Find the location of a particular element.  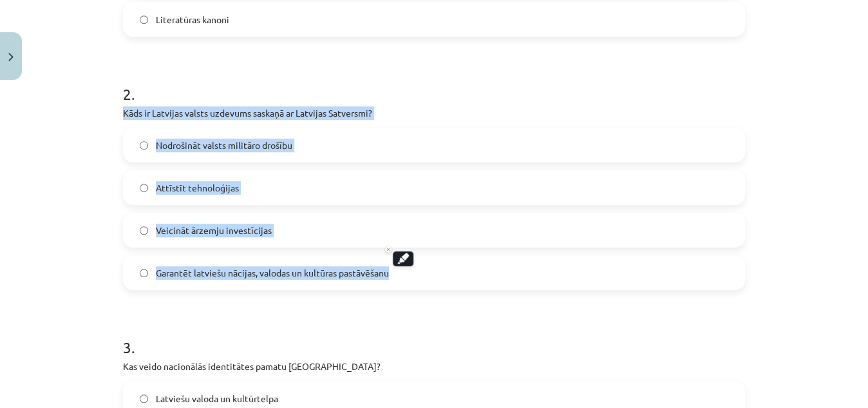

p: Kāds ir Latvijas valsts uzdevums saskaņā ar Latvijas Satversmi? is located at coordinates (434, 113).